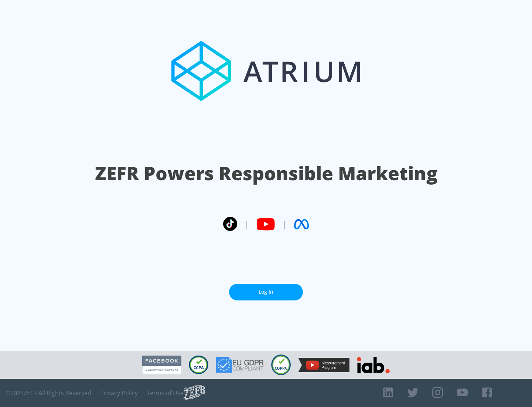 This screenshot has width=532, height=407. I want to click on a: Privacy Policy, so click(119, 392).